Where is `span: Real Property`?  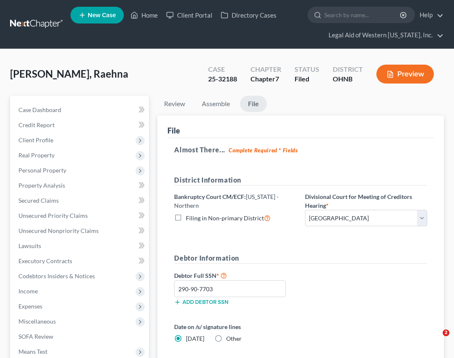 span: Real Property is located at coordinates (36, 155).